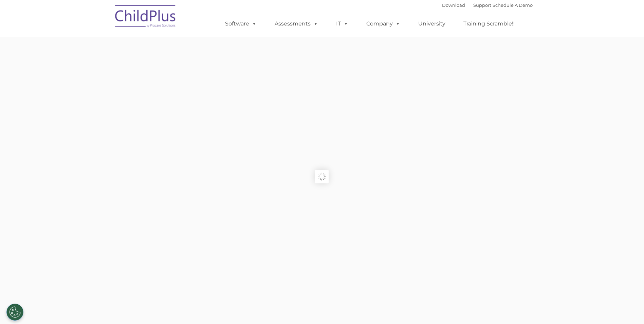 The width and height of the screenshot is (644, 324). What do you see at coordinates (15, 312) in the screenshot?
I see `button: Cookies Settings` at bounding box center [15, 312].